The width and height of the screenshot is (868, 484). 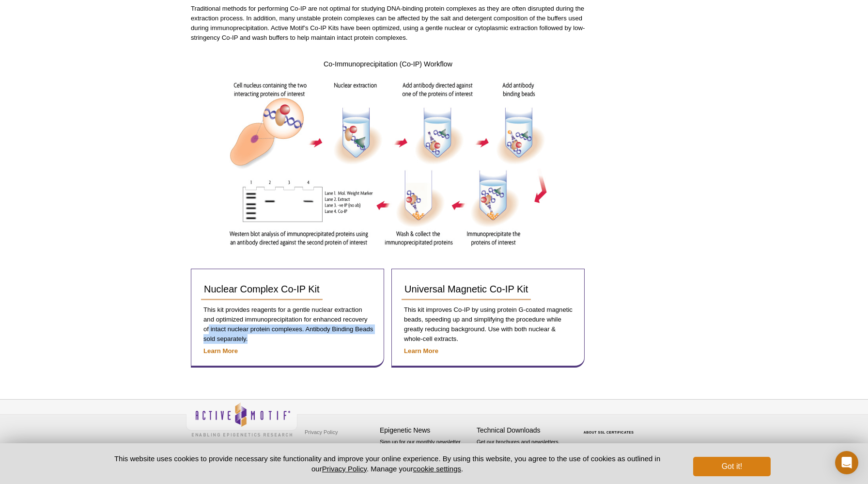 What do you see at coordinates (288, 324) in the screenshot?
I see `p: This kit provides reagents for a gentle nuclear extraction and optimized immunoprecipitation for ...` at bounding box center [288, 324].